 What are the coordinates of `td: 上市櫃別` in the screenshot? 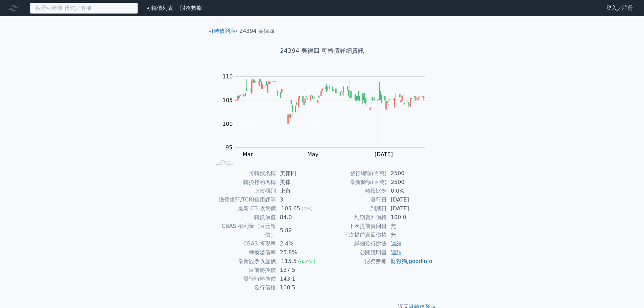 It's located at (244, 191).